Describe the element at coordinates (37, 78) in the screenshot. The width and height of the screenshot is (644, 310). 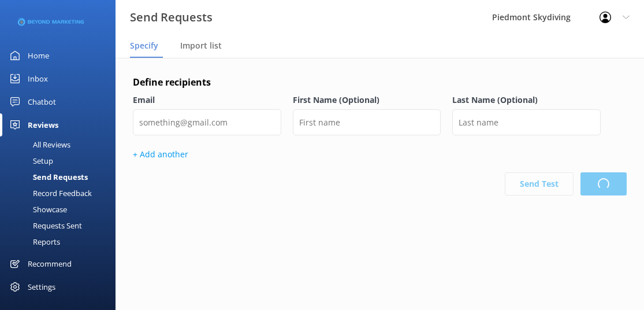
I see `div: Inbox` at that location.